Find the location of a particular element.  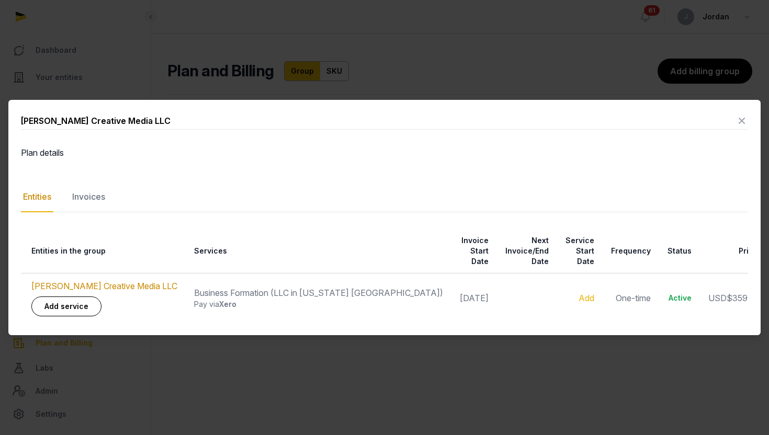

div: Active is located at coordinates (680, 298).